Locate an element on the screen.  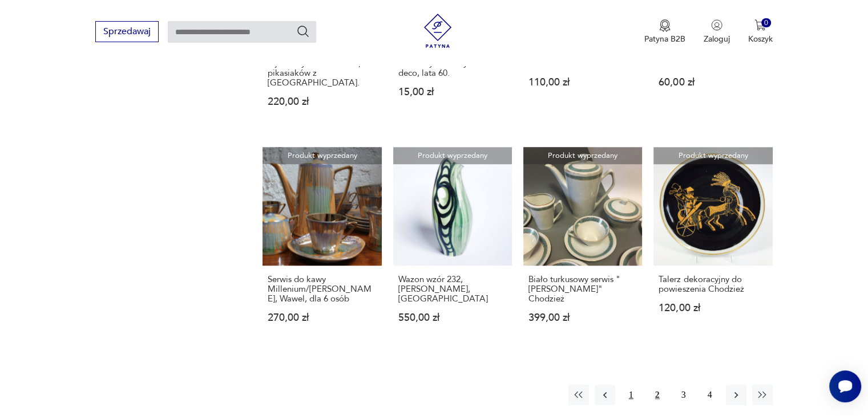
a: Sprzedawaj is located at coordinates (127, 32).